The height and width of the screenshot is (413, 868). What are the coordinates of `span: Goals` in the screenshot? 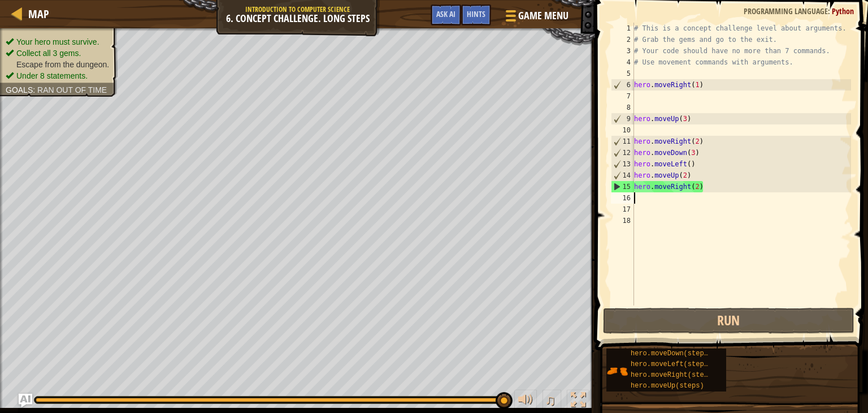 It's located at (19, 90).